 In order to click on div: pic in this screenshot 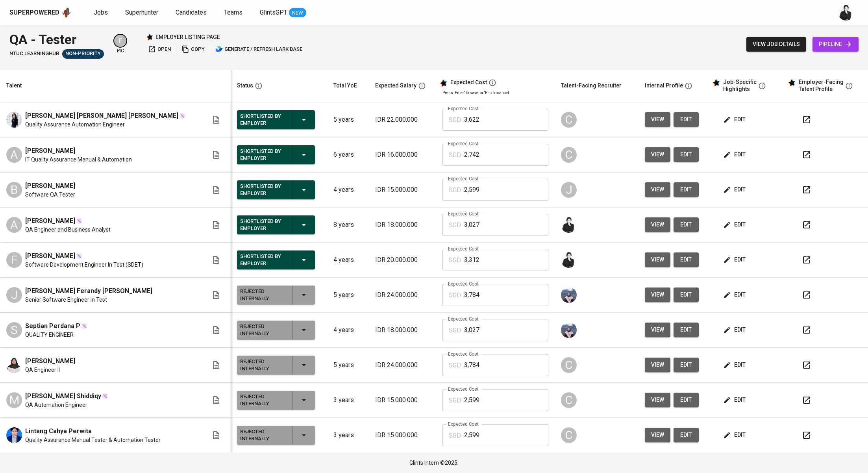, I will do `click(120, 44)`.